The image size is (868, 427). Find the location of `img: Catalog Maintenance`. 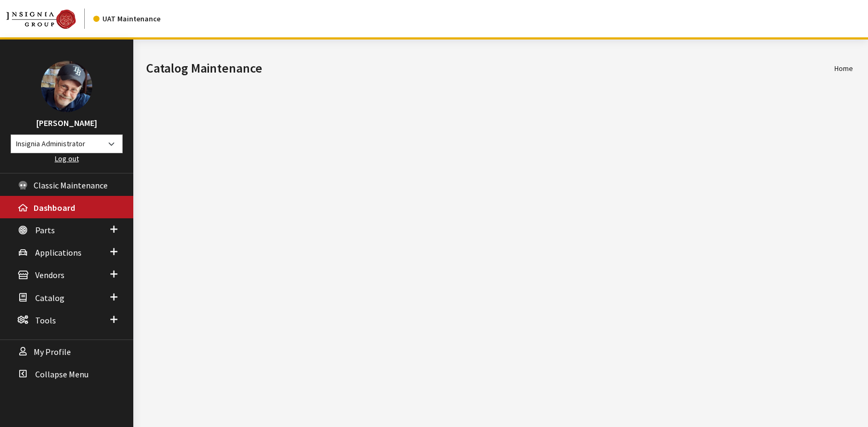

img: Catalog Maintenance is located at coordinates (41, 19).